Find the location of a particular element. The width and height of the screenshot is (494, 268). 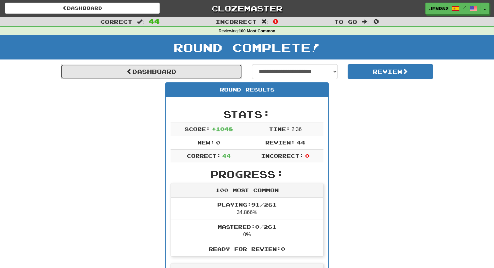

div: 100 Most Common is located at coordinates (247, 190).